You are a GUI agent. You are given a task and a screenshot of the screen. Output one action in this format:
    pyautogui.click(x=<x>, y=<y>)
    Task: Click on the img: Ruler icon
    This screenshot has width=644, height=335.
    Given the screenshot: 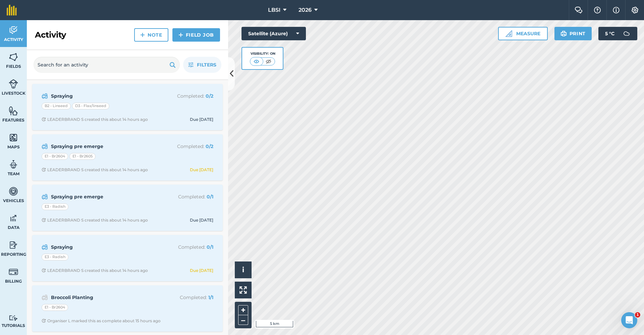 What is the action you would take?
    pyautogui.click(x=508, y=34)
    